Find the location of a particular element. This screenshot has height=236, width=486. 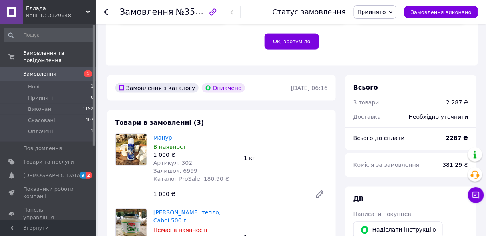

span: Виконані is located at coordinates (40, 109).